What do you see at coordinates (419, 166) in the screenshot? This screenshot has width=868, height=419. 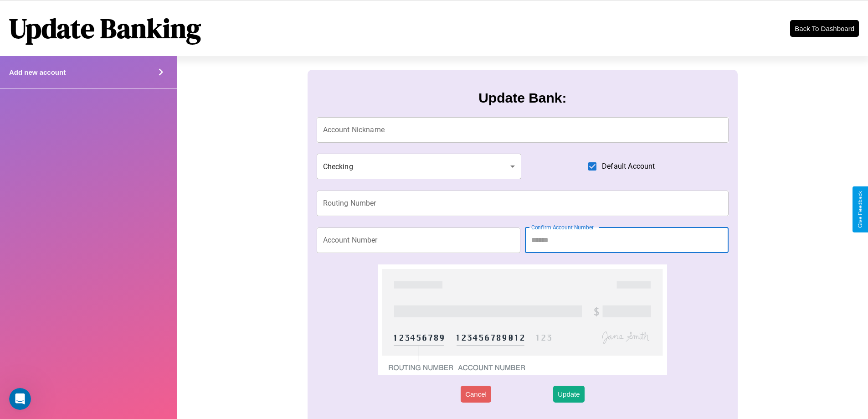 I see `div: Checking` at bounding box center [419, 166].